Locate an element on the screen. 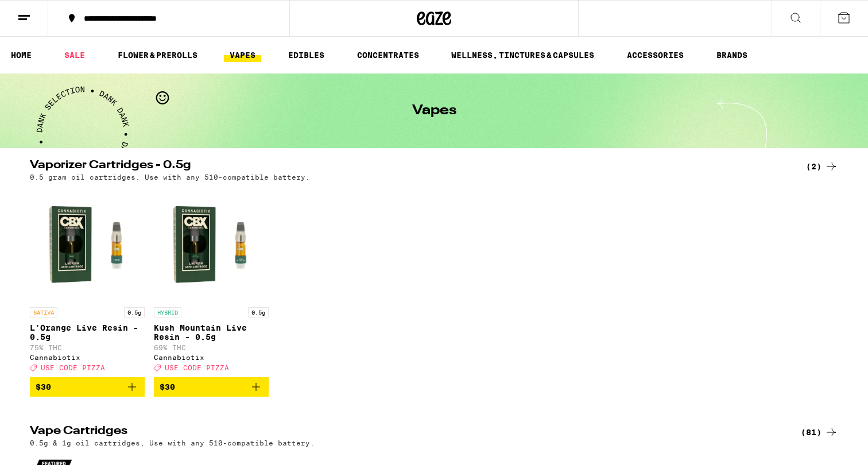  h2: Vape Cartridges is located at coordinates (406, 433).